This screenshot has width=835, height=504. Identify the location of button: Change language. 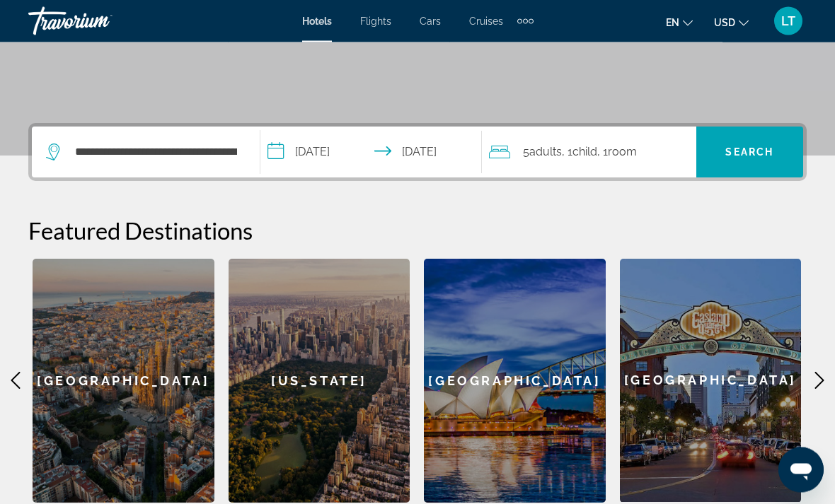
(679, 22).